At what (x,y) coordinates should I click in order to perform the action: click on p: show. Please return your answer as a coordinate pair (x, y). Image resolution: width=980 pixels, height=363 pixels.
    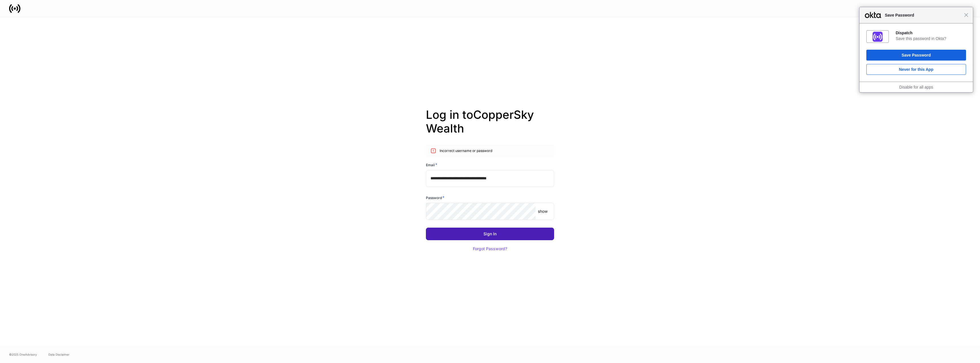
    Looking at the image, I should click on (543, 211).